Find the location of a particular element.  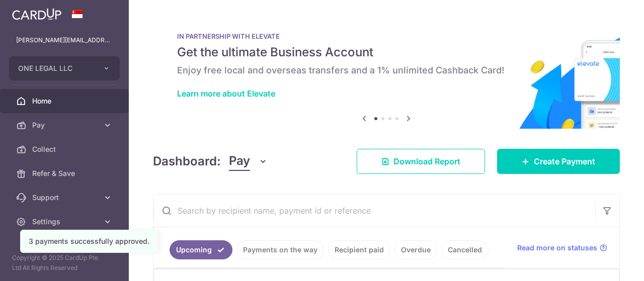

span: Create Payment is located at coordinates (564, 161).